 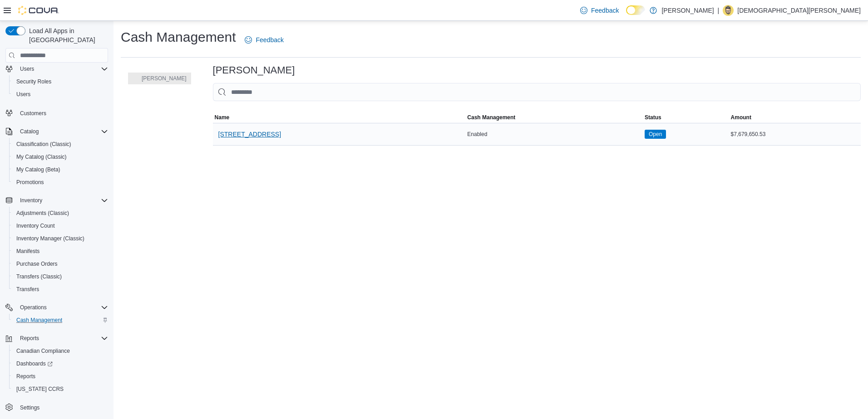 I want to click on h1: Cash Management, so click(x=178, y=37).